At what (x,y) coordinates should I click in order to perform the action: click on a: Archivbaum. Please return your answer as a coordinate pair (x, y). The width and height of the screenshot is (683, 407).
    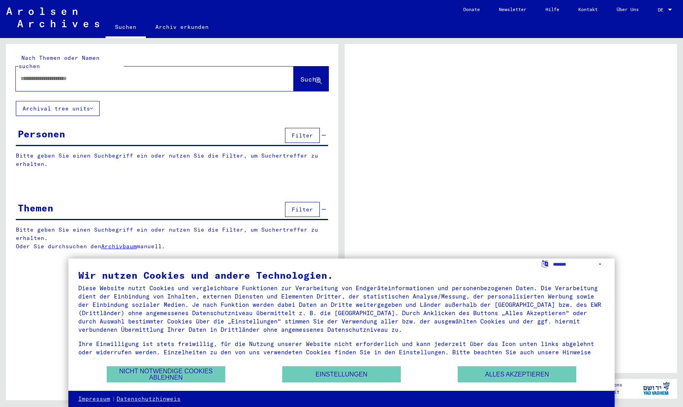
    Looking at the image, I should click on (119, 246).